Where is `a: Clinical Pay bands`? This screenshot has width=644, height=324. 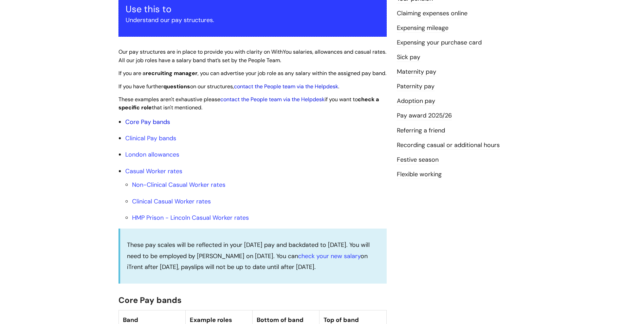 a: Clinical Pay bands is located at coordinates (150, 138).